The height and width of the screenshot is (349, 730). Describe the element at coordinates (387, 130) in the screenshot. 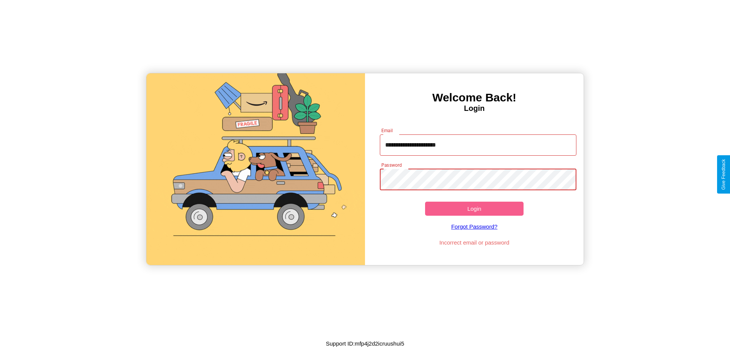

I see `label: Email` at that location.